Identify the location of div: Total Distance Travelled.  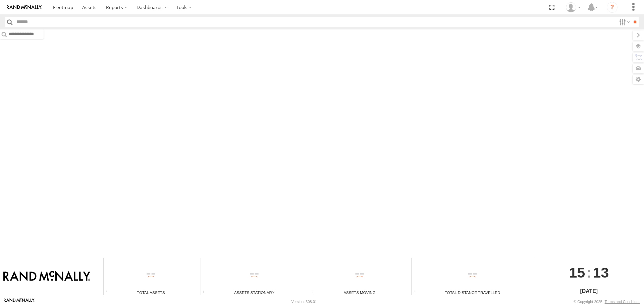
(473, 292).